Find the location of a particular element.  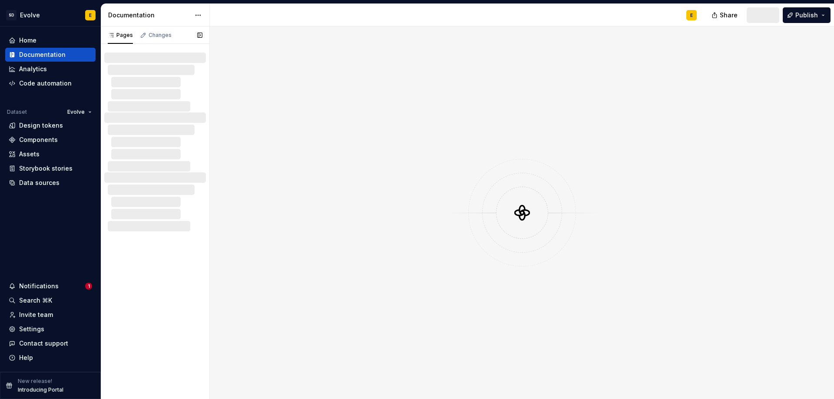

a: Settings is located at coordinates (50, 329).